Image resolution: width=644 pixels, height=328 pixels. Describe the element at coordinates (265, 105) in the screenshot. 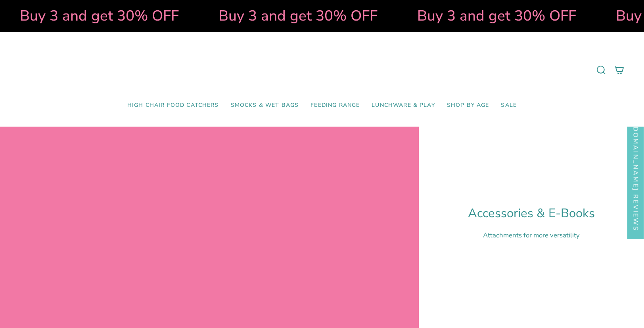

I see `a: Smocks & Wet Bags` at that location.